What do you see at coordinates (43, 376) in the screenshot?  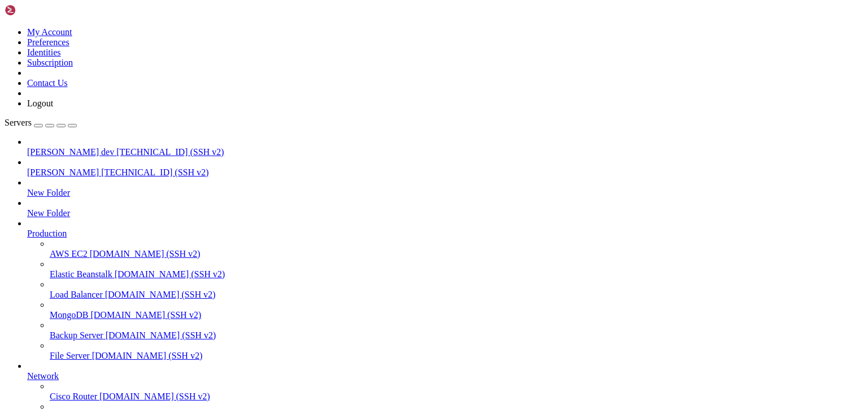 I see `span: Network` at bounding box center [43, 376].